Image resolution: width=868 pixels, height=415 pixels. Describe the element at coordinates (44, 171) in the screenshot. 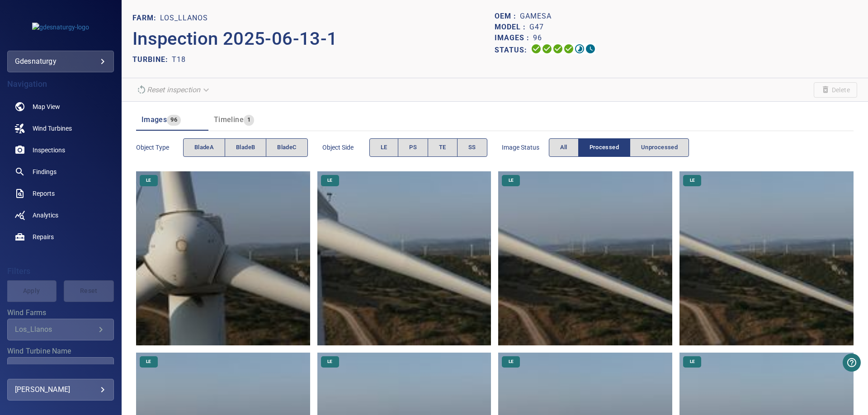

I see `span: Findings` at that location.